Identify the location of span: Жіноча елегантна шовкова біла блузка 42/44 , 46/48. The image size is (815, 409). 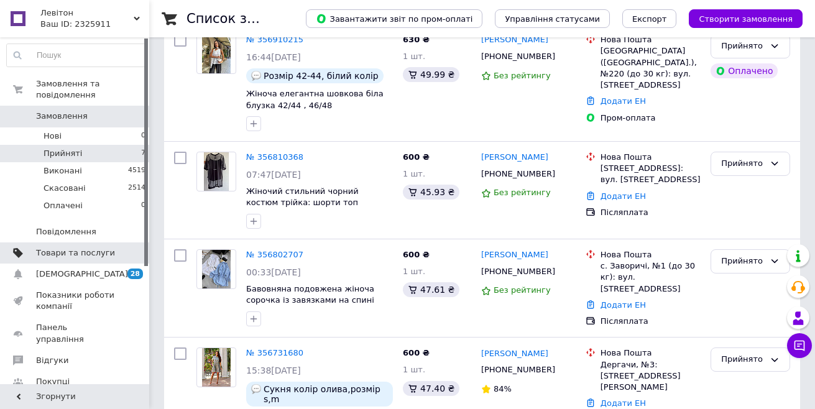
(315, 99).